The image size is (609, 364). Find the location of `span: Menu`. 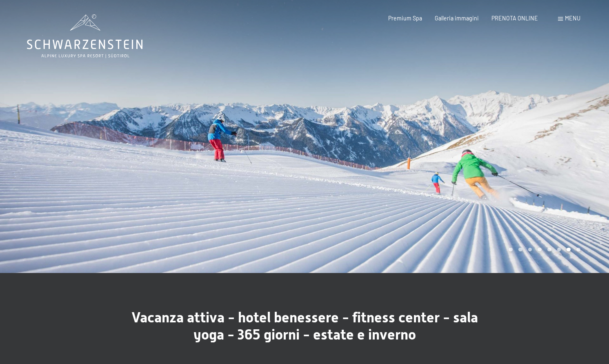

span: Menu is located at coordinates (573, 18).